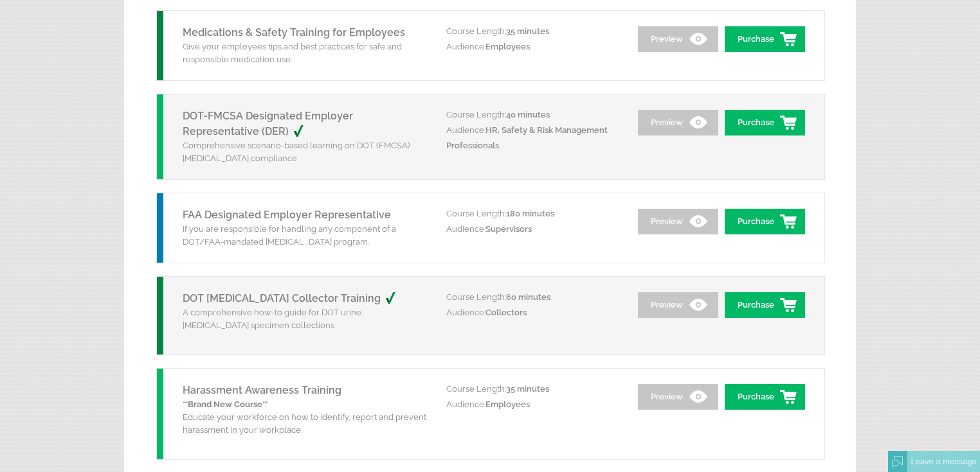 The width and height of the screenshot is (980, 472). Describe the element at coordinates (898, 462) in the screenshot. I see `img: Offline` at that location.